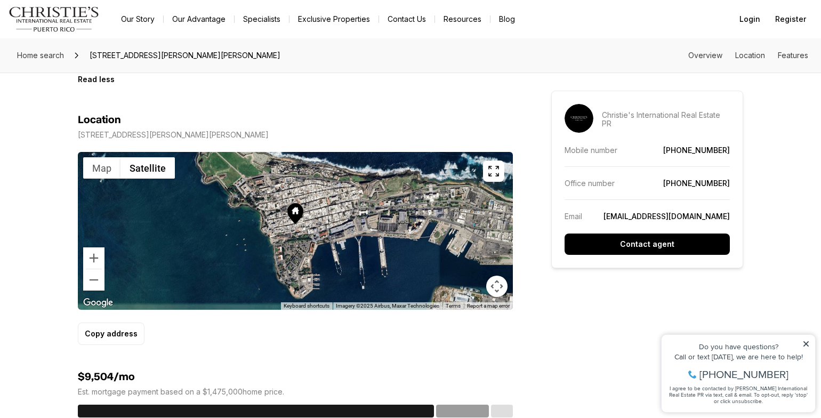  I want to click on button: Show satellite imagery, so click(148, 168).